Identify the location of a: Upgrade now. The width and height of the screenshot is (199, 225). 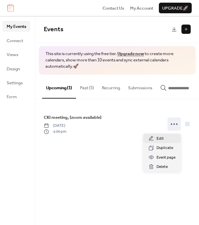
(131, 54).